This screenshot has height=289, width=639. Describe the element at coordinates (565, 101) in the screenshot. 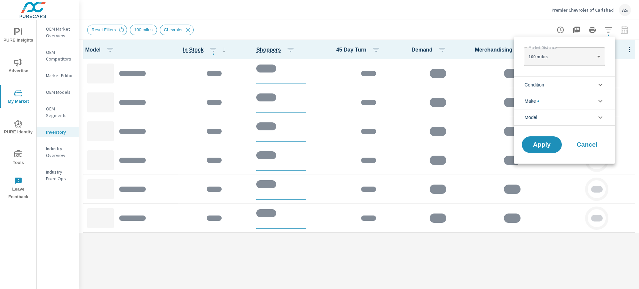

I see `ul: filter options` at that location.